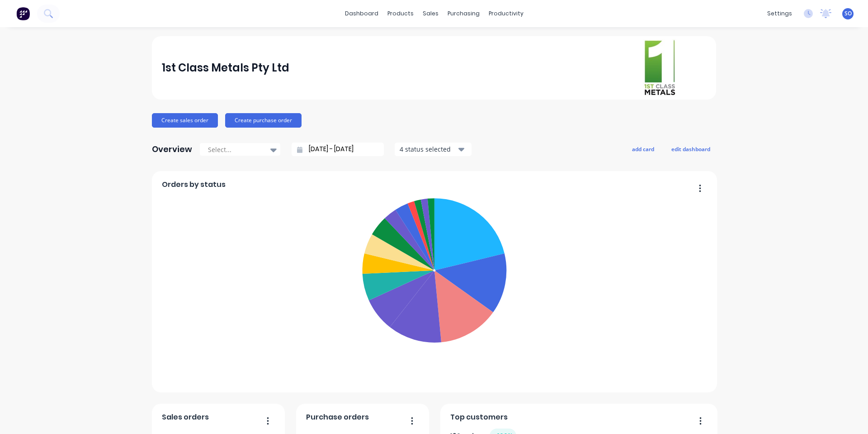 This screenshot has height=434, width=868. What do you see at coordinates (194, 184) in the screenshot?
I see `span: Orders by status` at bounding box center [194, 184].